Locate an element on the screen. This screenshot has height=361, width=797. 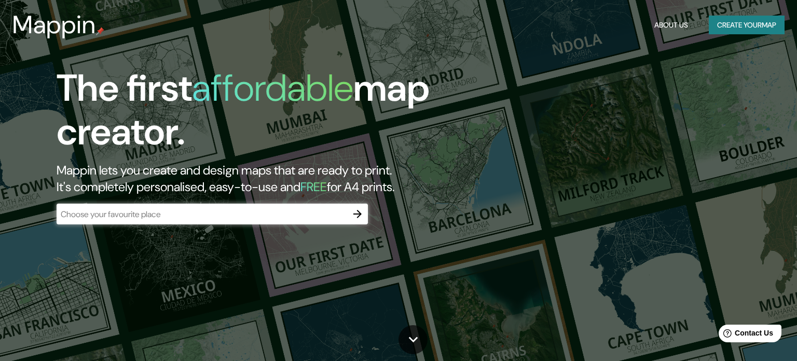
h3: Mappin is located at coordinates (54, 25).